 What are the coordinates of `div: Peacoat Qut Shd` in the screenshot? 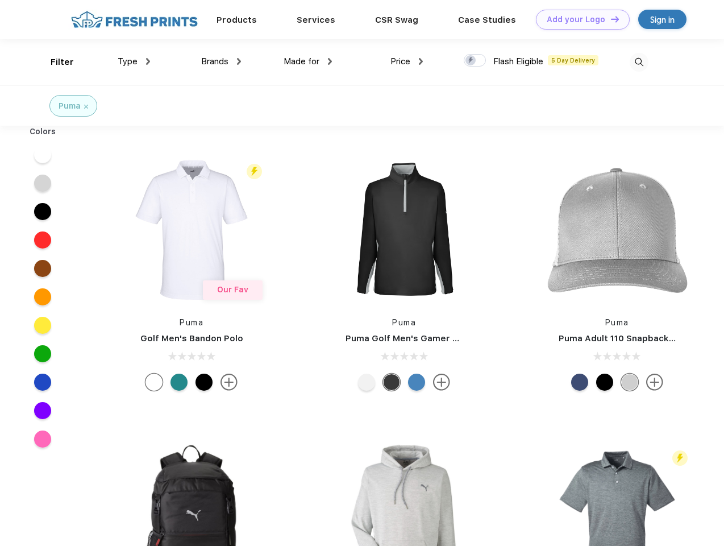 It's located at (580, 382).